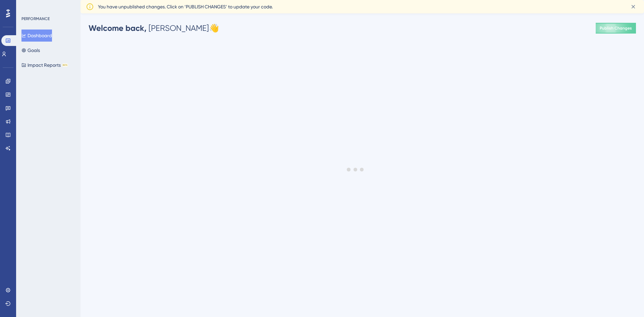 The height and width of the screenshot is (317, 644). What do you see at coordinates (616, 28) in the screenshot?
I see `button: Publish Changes` at bounding box center [616, 28].